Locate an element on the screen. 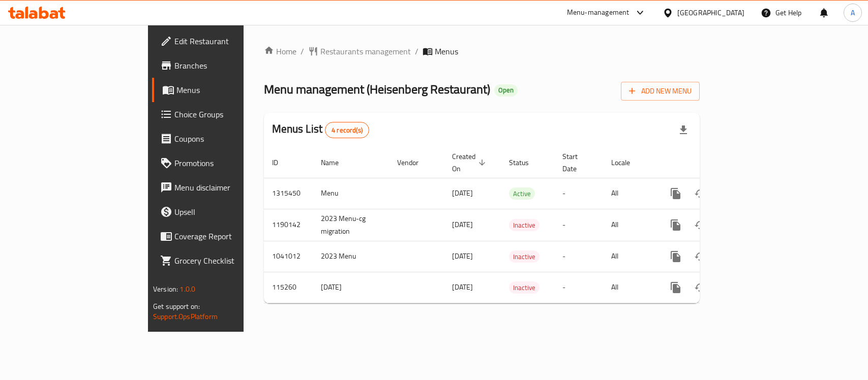 This screenshot has height=380, width=868. button: Add New Menu is located at coordinates (660, 91).